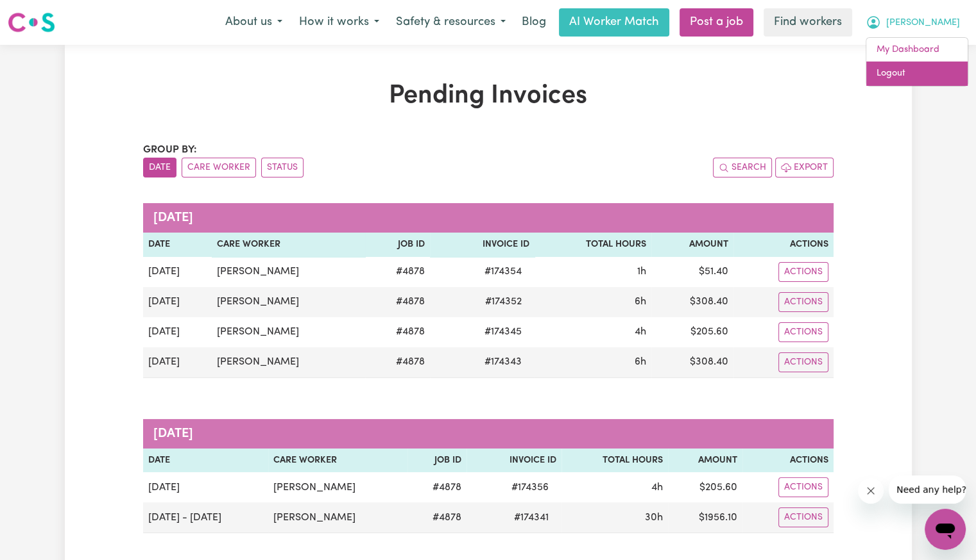 The height and width of the screenshot is (560, 976). I want to click on a: Logout, so click(916, 74).